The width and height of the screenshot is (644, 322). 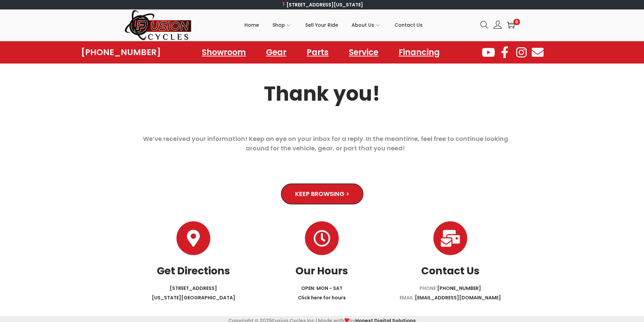 What do you see at coordinates (251, 25) in the screenshot?
I see `span: Home` at bounding box center [251, 25].